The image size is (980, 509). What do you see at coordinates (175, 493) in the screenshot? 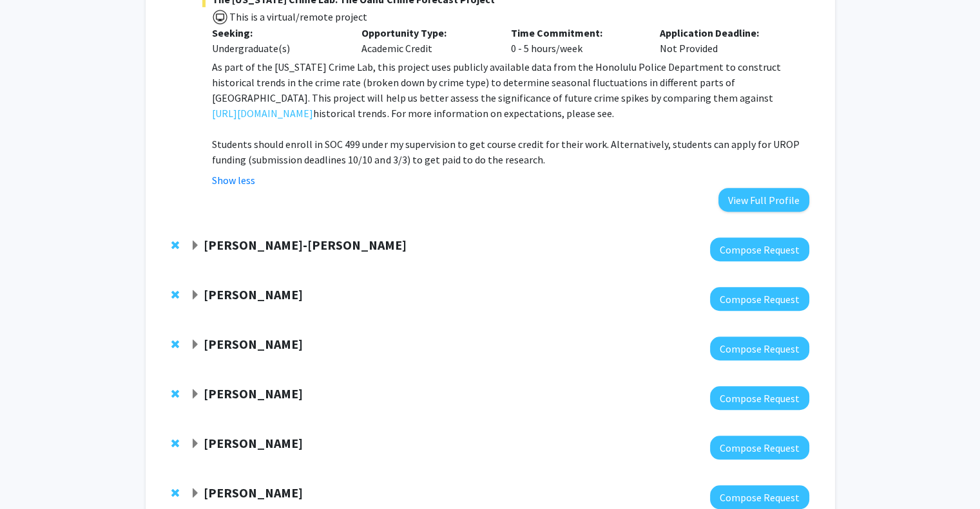
I see `span: Remove Mark Murphy from bookmarks` at bounding box center [175, 493].